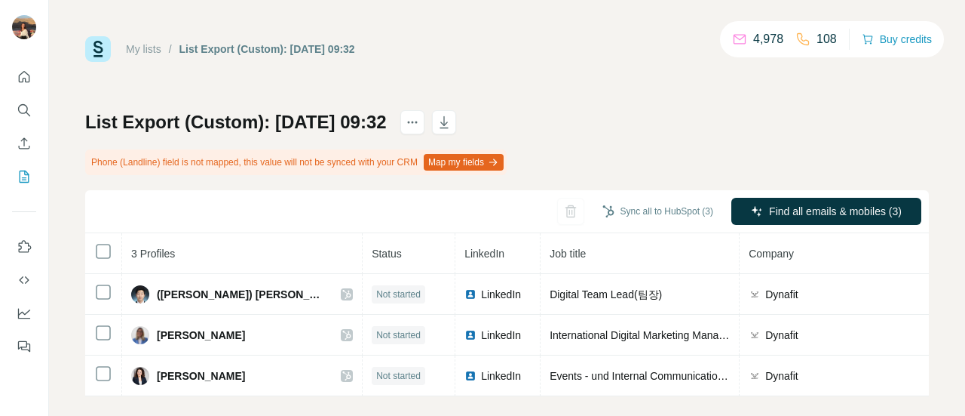 The image size is (965, 416). I want to click on button: Sync all to HubSpot (3), so click(658, 211).